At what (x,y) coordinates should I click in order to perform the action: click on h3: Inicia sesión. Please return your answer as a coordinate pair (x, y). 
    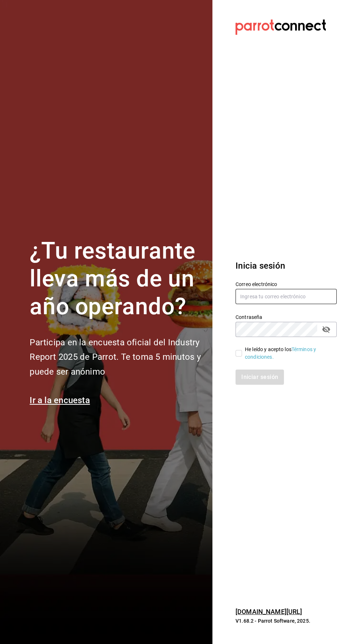
    Looking at the image, I should click on (286, 266).